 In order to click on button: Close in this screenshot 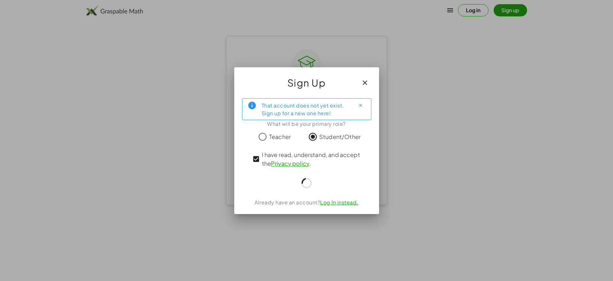, I will do `click(361, 106)`.